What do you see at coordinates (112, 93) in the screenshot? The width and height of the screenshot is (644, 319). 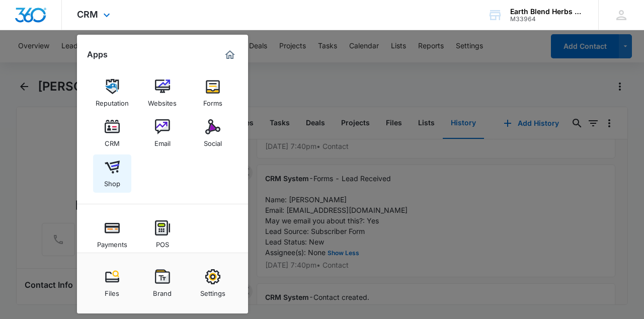 I see `a: Reputation` at bounding box center [112, 93].